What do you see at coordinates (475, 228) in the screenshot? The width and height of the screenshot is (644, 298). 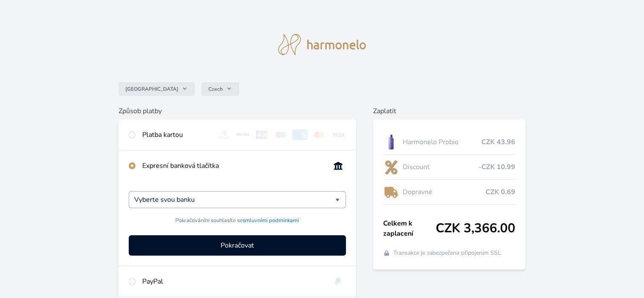 I see `span: CZK 3,366.00` at bounding box center [475, 228].